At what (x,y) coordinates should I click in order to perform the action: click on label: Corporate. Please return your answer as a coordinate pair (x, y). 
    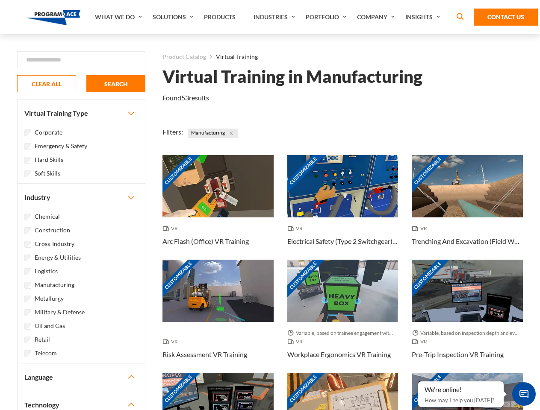
    Looking at the image, I should click on (48, 132).